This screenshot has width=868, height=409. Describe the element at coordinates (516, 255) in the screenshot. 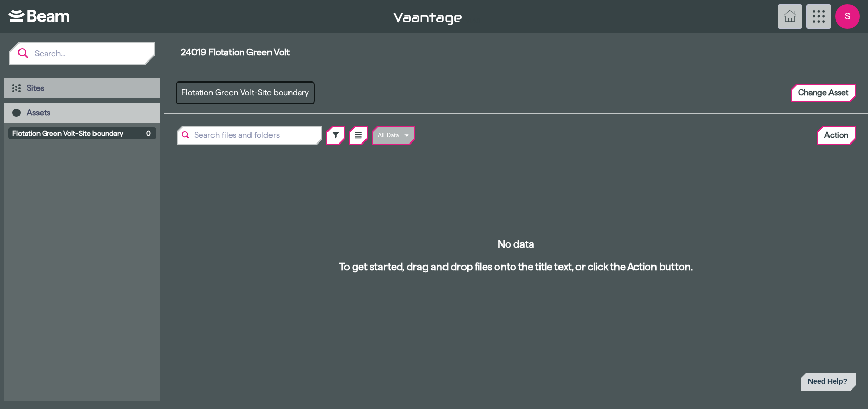

I see `div: Main browser view` at that location.